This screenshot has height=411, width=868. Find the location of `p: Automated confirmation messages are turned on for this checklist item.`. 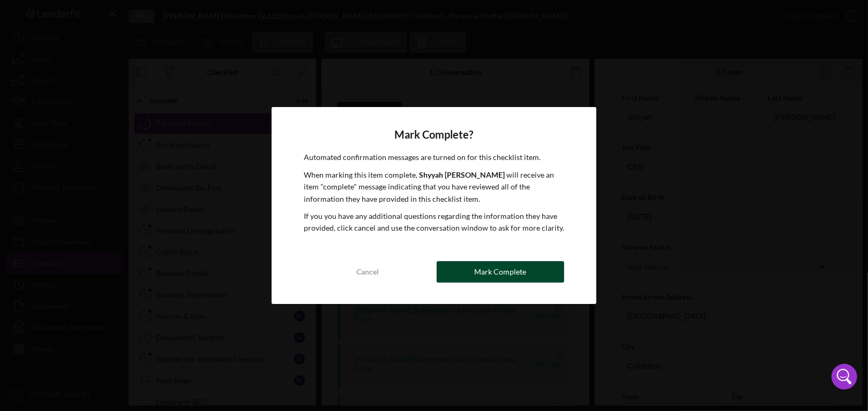

p: Automated confirmation messages are turned on for this checklist item. is located at coordinates (434, 157).